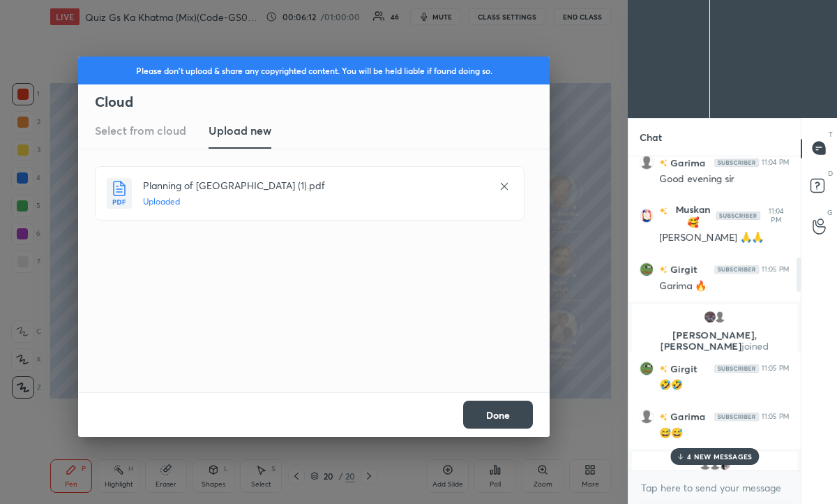  I want to click on p: Chat, so click(651, 137).